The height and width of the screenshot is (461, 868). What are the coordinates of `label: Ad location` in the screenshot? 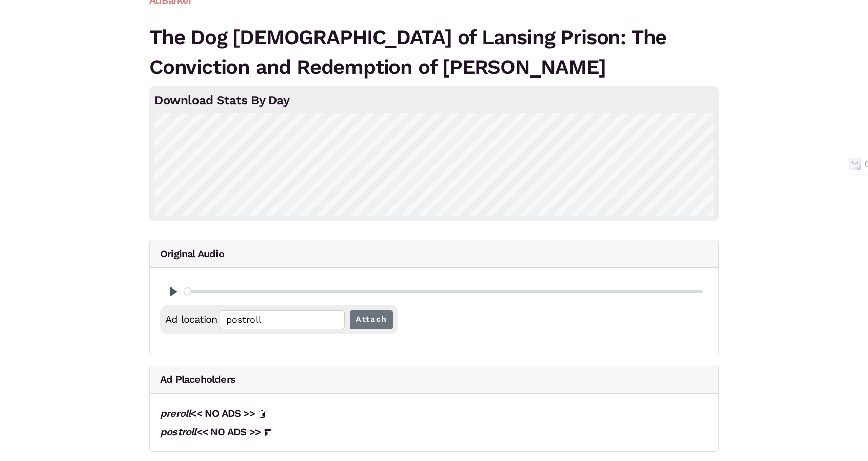 It's located at (192, 319).